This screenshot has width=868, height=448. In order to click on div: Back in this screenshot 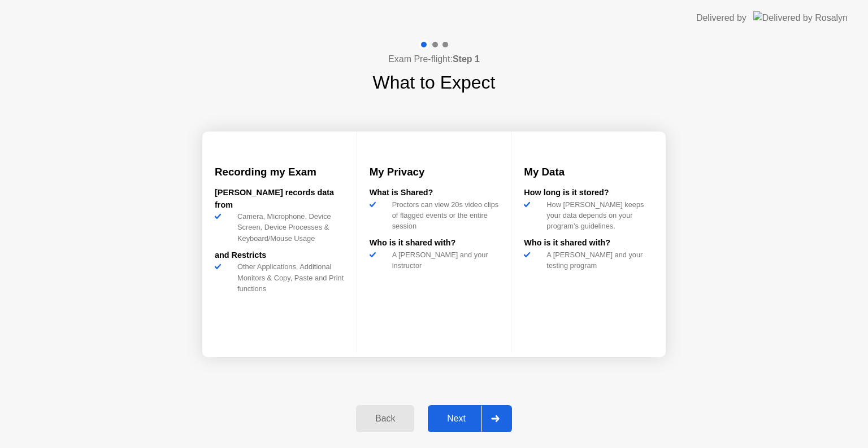, I will do `click(385, 419)`.